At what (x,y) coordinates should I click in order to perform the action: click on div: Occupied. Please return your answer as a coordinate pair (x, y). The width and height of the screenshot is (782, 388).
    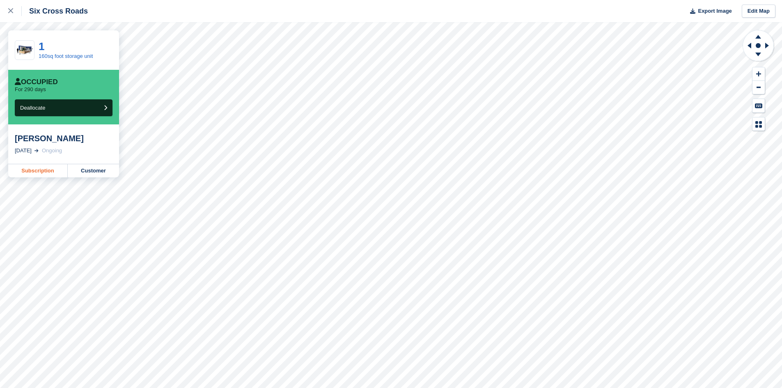
    Looking at the image, I should click on (36, 82).